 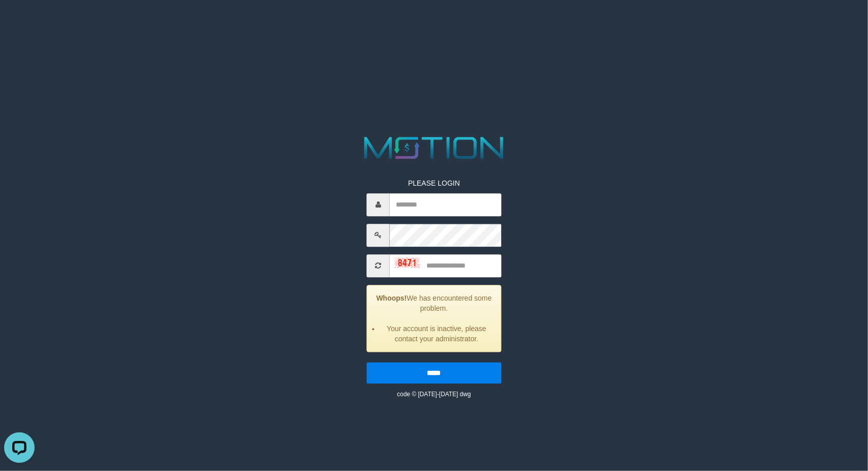 I want to click on img: MOTION_logo.png, so click(x=434, y=148).